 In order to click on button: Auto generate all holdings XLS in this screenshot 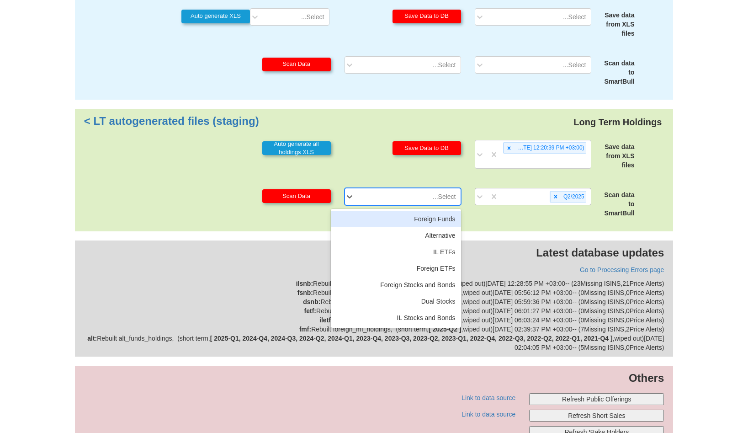, I will do `click(296, 148)`.